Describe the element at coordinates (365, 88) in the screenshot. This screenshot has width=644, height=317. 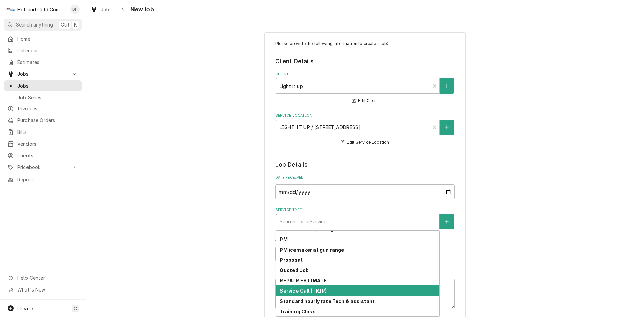
I see `div: Client` at that location.